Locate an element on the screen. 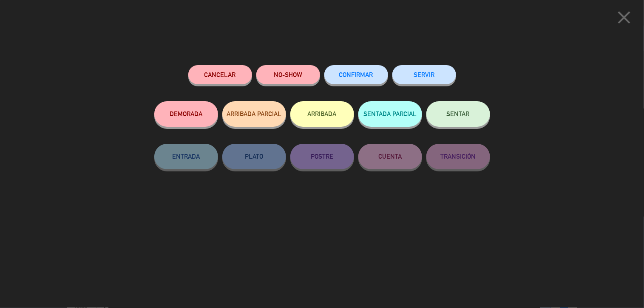  span: CONFIRMAR is located at coordinates (356, 74).